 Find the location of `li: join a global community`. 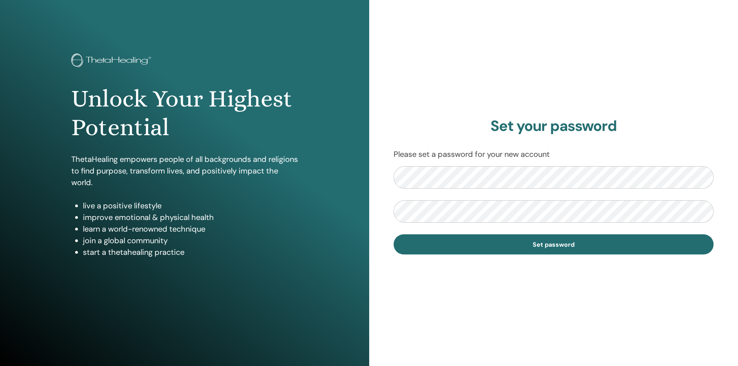

li: join a global community is located at coordinates (190, 241).